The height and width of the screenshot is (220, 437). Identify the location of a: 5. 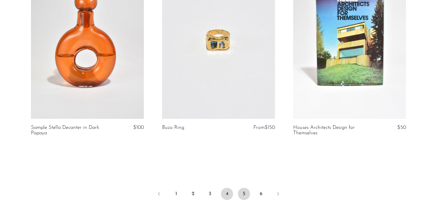
(244, 193).